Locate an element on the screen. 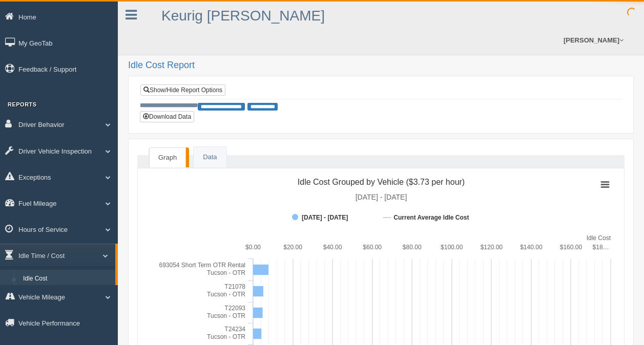 This screenshot has height=345, width=644. tspan: Idle Cost Grouped by Vehicle ($3.73 per hour) is located at coordinates (381, 182).